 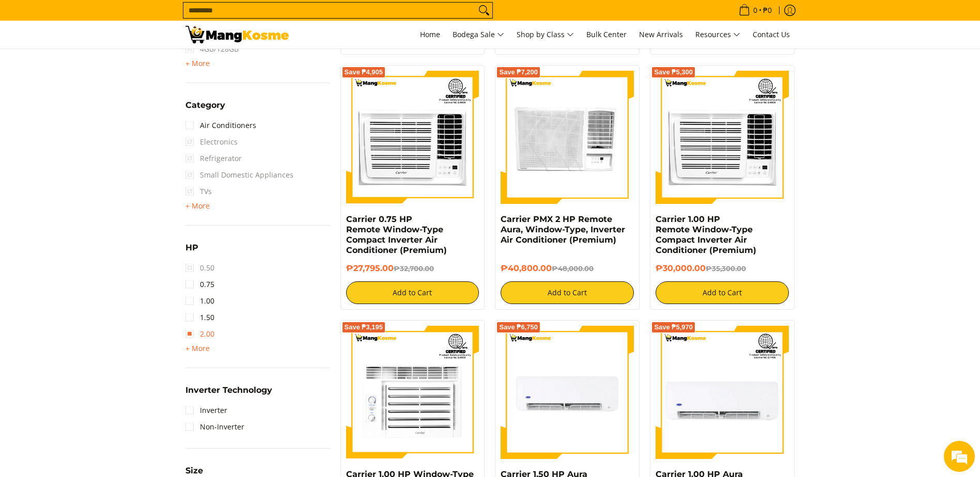 What do you see at coordinates (430, 34) in the screenshot?
I see `span: Home` at bounding box center [430, 34].